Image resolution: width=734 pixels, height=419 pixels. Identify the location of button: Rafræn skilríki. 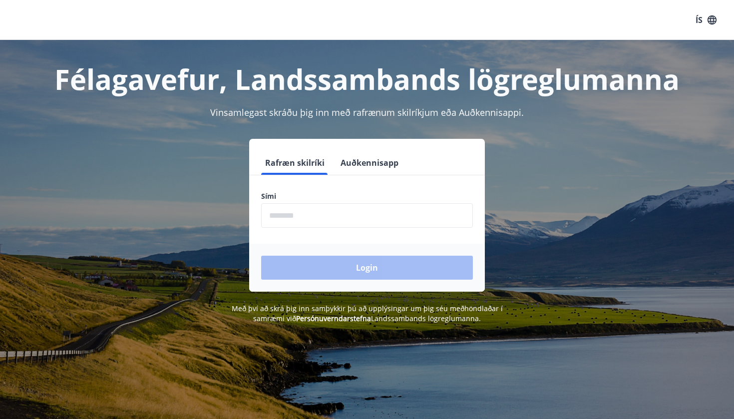
(295, 163).